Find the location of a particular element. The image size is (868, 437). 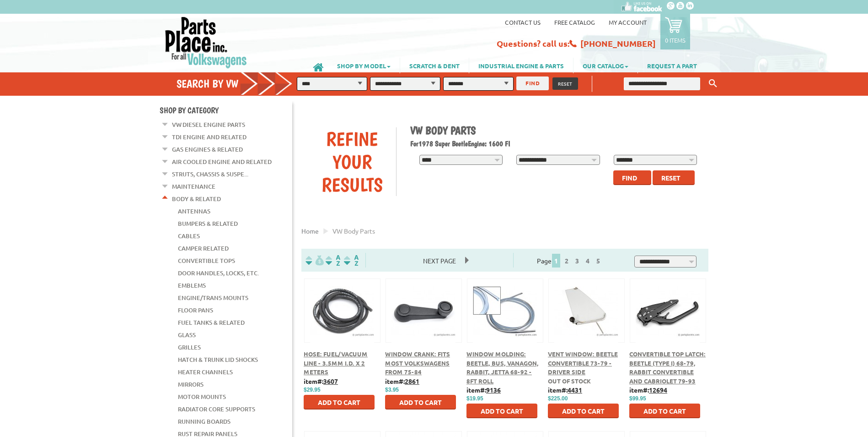

button: RESET is located at coordinates (566, 83).